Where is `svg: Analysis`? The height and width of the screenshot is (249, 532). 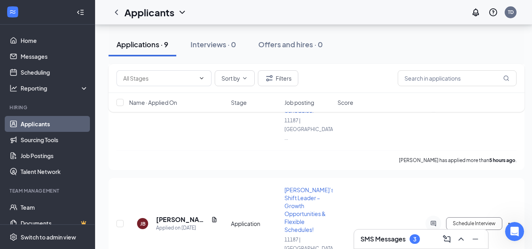 svg: Analysis is located at coordinates (13, 88).